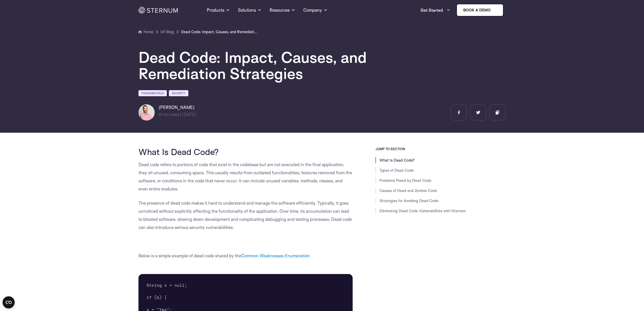  Describe the element at coordinates (245, 215) in the screenshot. I see `span: The presence of dead code makes it hard to understand and manage the software efficiently. Typica...` at that location.